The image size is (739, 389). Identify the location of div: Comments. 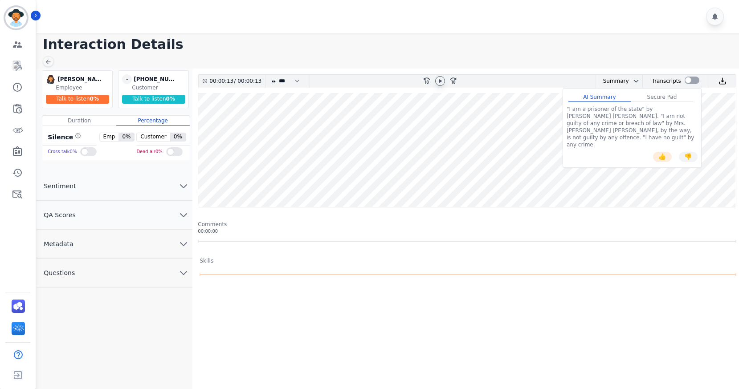
(467, 225).